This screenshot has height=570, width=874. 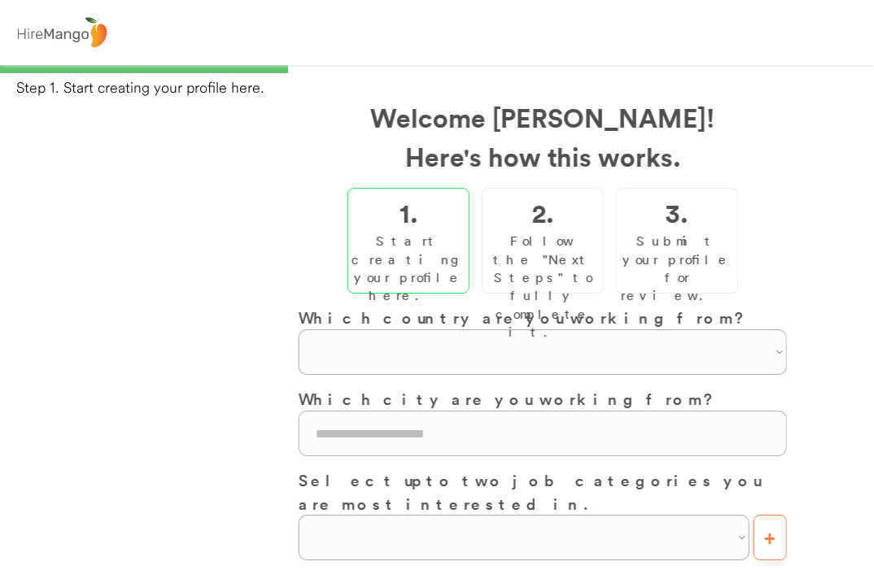 I want to click on div: 33%, so click(x=437, y=69).